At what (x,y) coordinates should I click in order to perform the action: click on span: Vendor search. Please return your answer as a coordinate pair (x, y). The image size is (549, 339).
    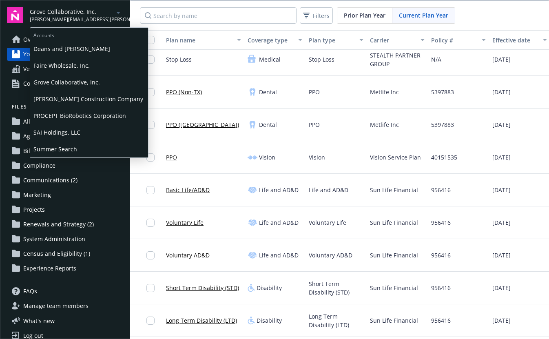
    Looking at the image, I should click on (43, 69).